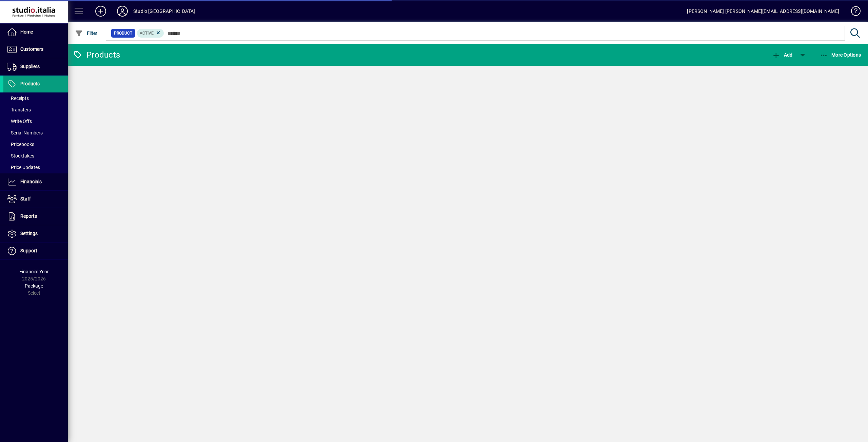  Describe the element at coordinates (35, 50) in the screenshot. I see `a: Customers` at that location.